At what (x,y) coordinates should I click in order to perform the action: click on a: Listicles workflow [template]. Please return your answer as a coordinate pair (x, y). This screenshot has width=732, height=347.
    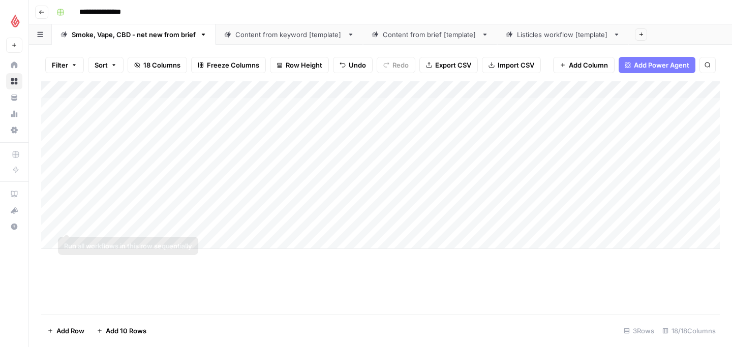
    Looking at the image, I should click on (563, 35).